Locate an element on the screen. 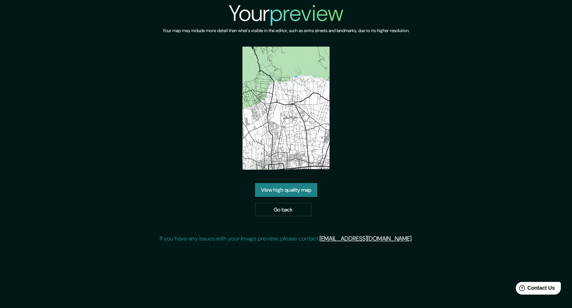 Image resolution: width=572 pixels, height=308 pixels. a: Go back is located at coordinates (283, 209).